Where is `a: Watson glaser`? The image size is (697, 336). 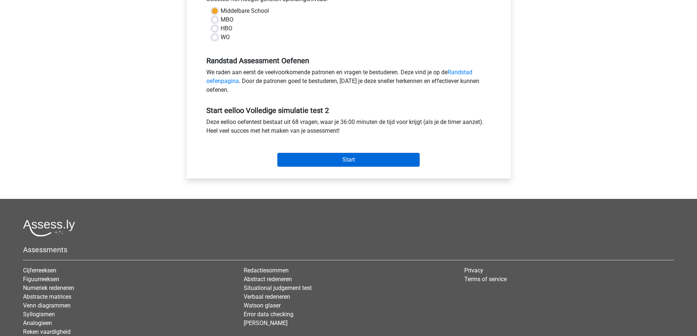
a: Watson glaser is located at coordinates (262, 306).